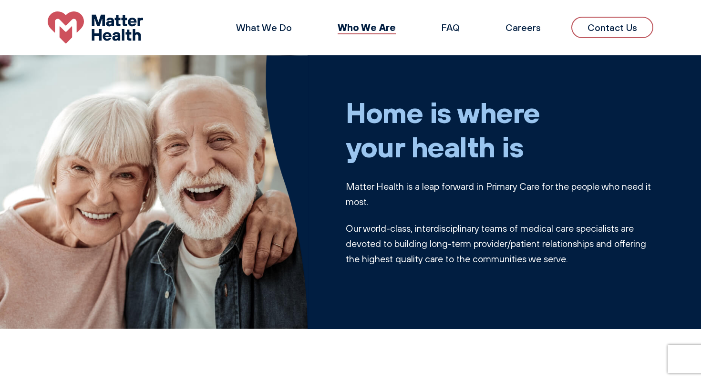 This screenshot has width=701, height=380. I want to click on p: Our world-class, interdisciplinary teams of medical care specialists are devoted to building long..., so click(499, 244).